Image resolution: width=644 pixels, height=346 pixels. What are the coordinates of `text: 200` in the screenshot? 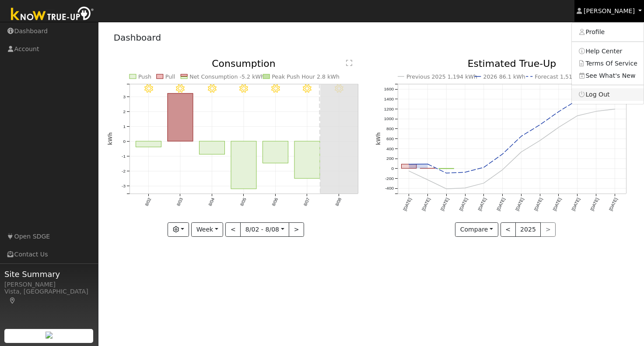 It's located at (389, 159).